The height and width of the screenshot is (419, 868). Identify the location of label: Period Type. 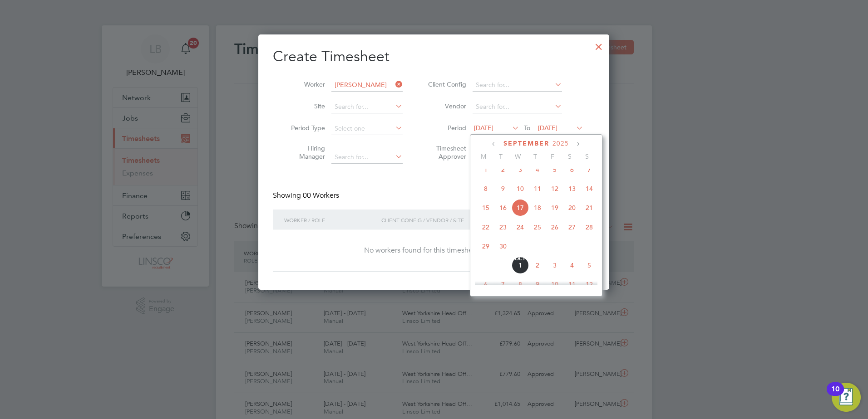
(305, 128).